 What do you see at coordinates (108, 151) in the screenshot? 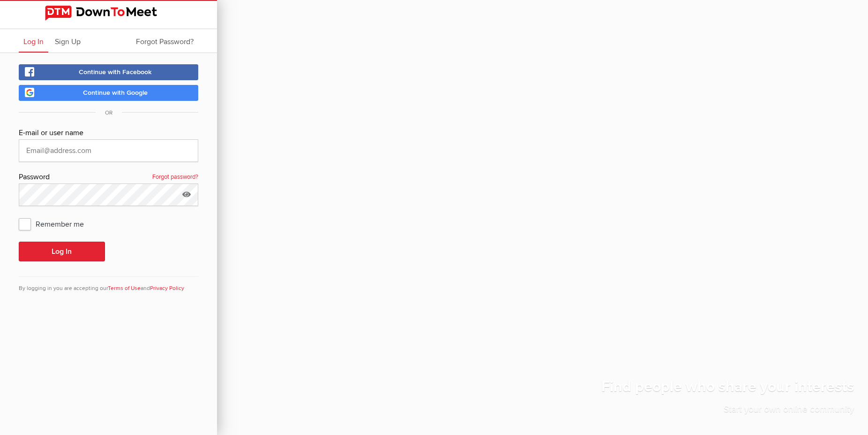
I see `input: Email@address.com` at bounding box center [108, 151].